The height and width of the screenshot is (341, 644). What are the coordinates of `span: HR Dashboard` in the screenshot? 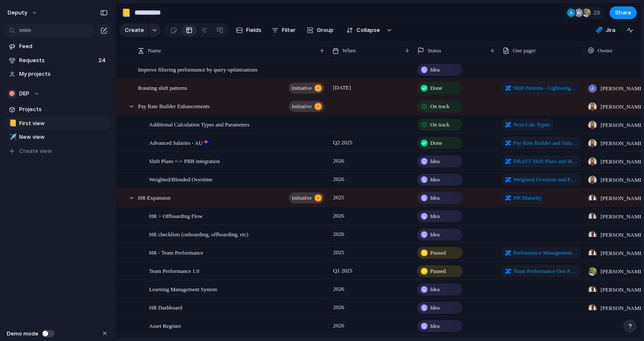 It's located at (166, 307).